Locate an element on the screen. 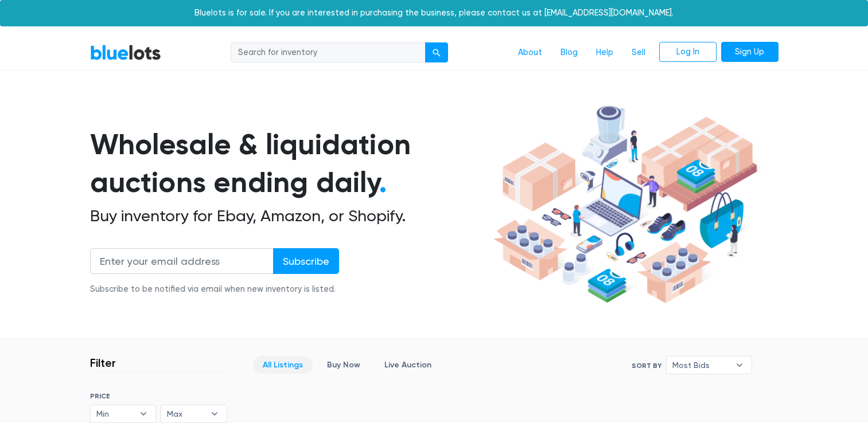 This screenshot has width=868, height=423. input: Subscribe is located at coordinates (306, 261).